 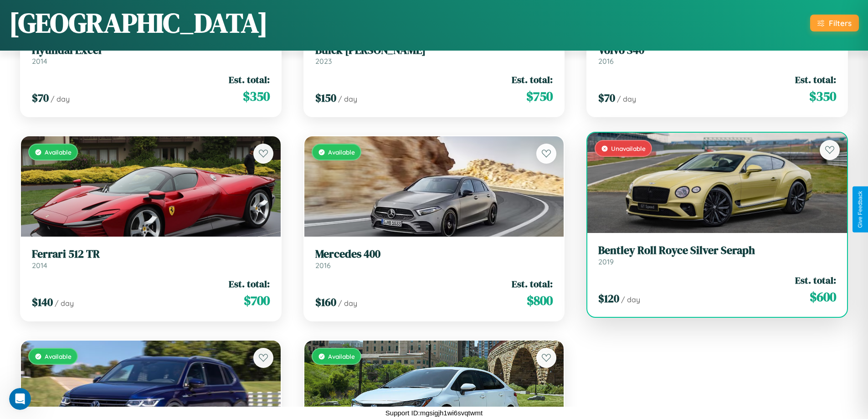 I want to click on div: Filters, so click(x=840, y=23).